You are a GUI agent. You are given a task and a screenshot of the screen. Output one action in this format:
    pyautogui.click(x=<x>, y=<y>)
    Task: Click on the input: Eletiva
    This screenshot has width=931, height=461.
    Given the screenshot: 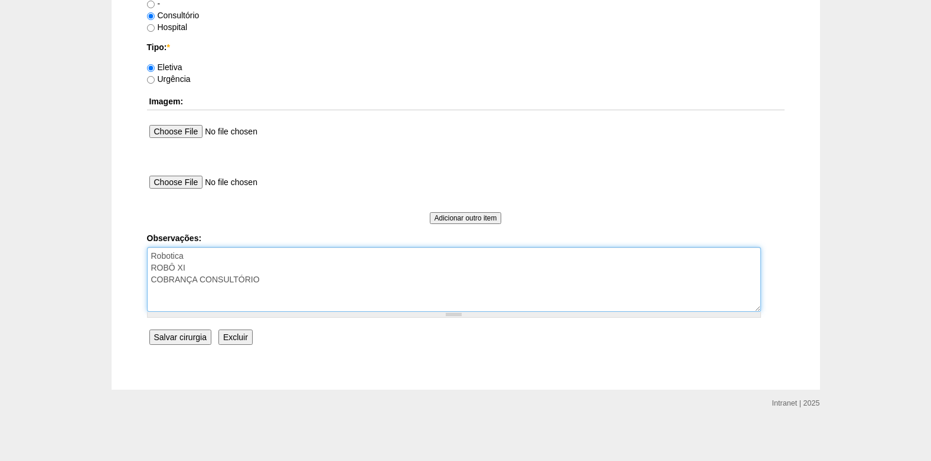 What is the action you would take?
    pyautogui.click(x=150, y=68)
    